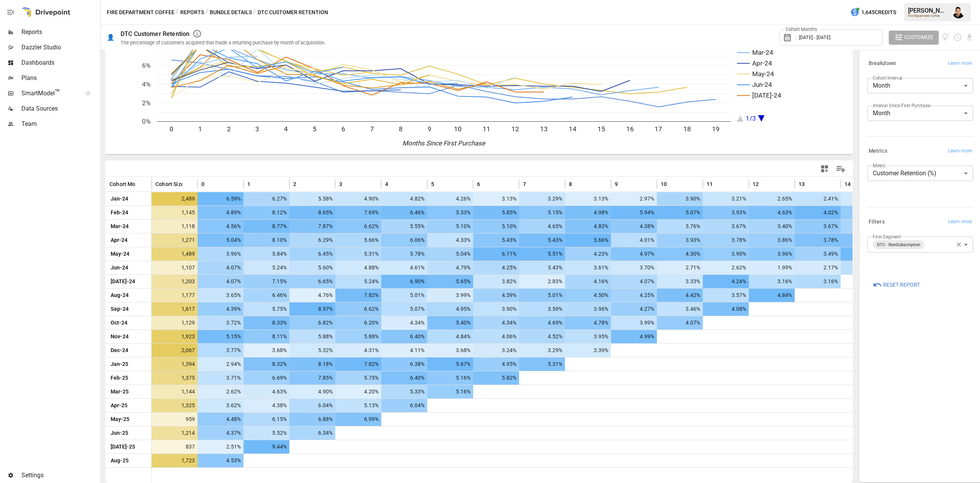 The image size is (980, 483). I want to click on span: 13, so click(802, 184).